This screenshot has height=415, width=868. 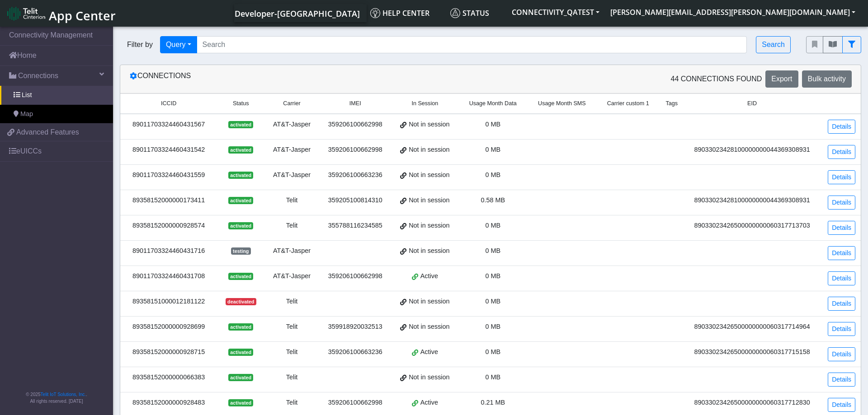 What do you see at coordinates (355, 201) in the screenshot?
I see `div: 359205100814310` at bounding box center [355, 201].